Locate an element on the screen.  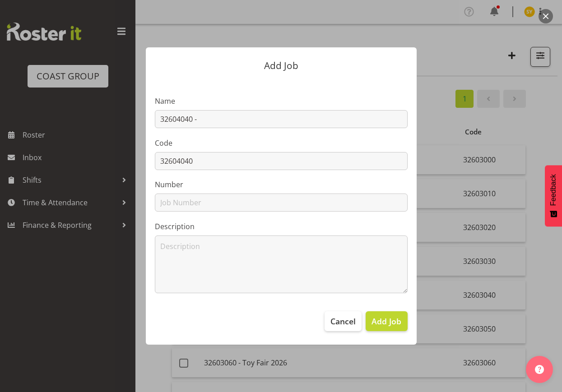
input: Job Code is located at coordinates (281, 161).